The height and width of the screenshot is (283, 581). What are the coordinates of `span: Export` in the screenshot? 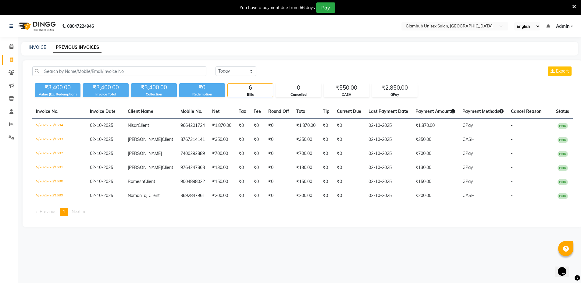 It's located at (563, 71).